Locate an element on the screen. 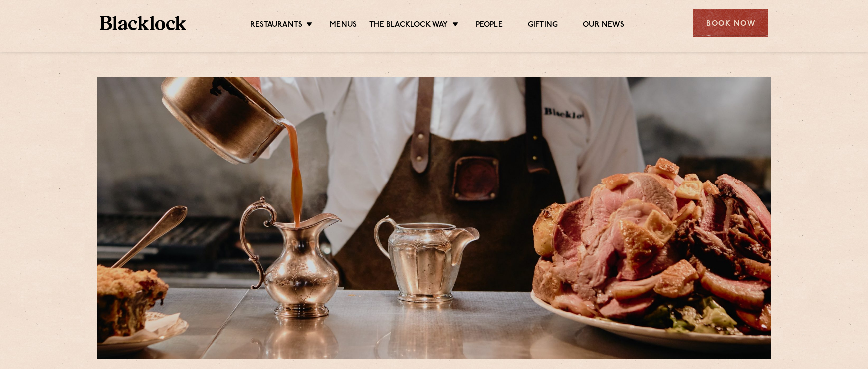 The height and width of the screenshot is (369, 868). a: People is located at coordinates (489, 26).